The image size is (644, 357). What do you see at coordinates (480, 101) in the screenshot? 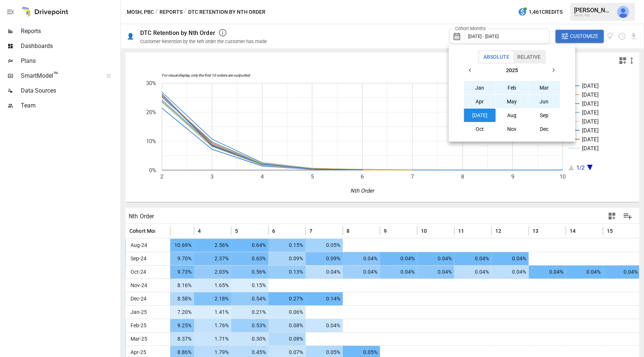
I see `button: Apr` at bounding box center [480, 101].